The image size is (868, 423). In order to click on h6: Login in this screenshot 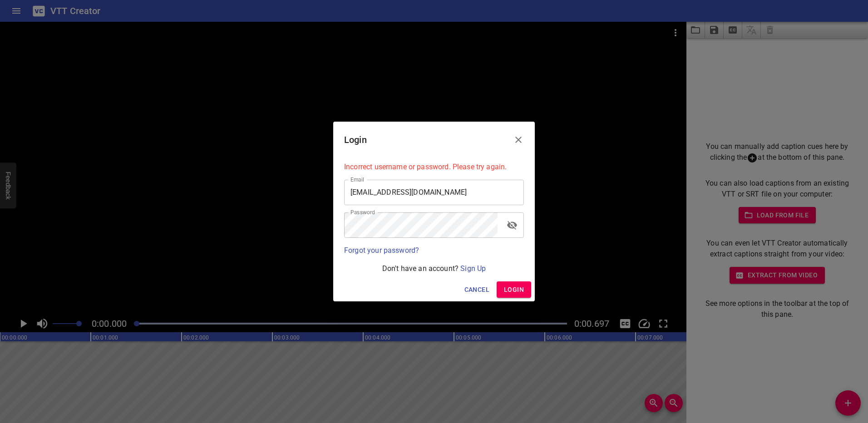, I will do `click(355, 140)`.